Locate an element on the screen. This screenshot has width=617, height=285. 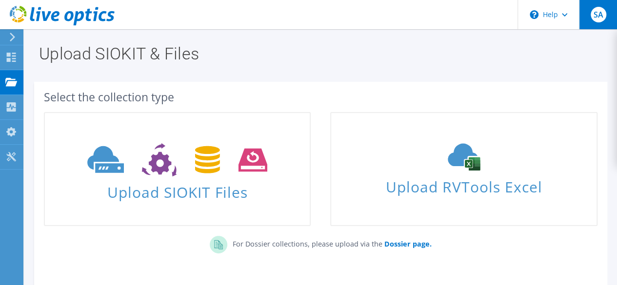
span: SA is located at coordinates (598, 15).